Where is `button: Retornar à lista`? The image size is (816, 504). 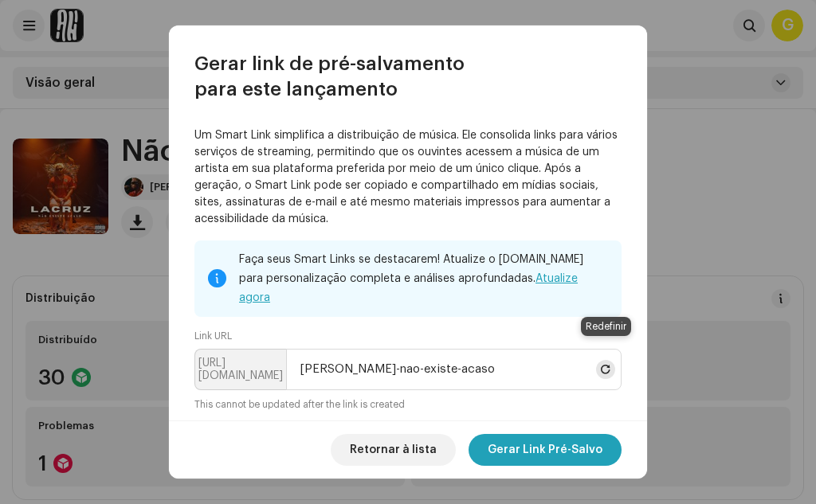
button: Retornar à lista is located at coordinates (393, 450).